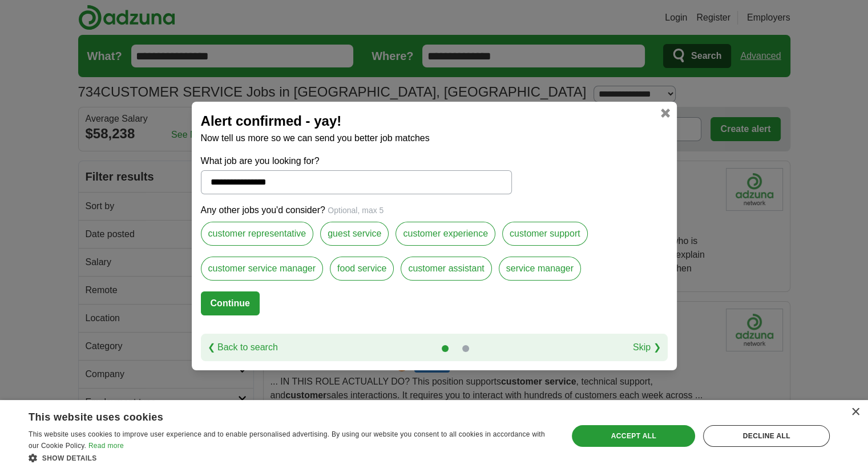  What do you see at coordinates (290, 457) in the screenshot?
I see `div: Show details` at bounding box center [290, 457].